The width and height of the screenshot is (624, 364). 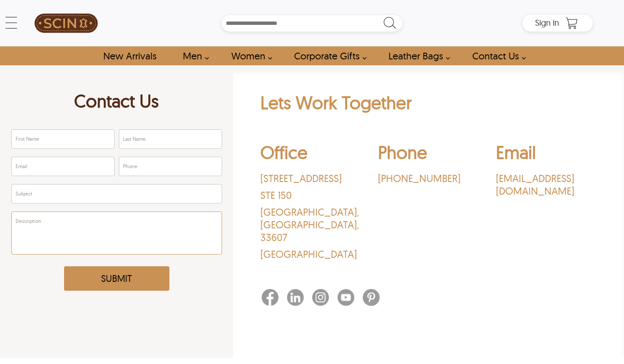 What do you see at coordinates (416, 55) in the screenshot?
I see `a: Shop Leather Bags` at bounding box center [416, 55].